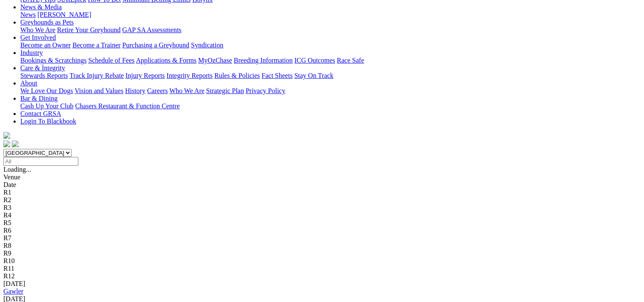  I want to click on div: Get Involved, so click(330, 45).